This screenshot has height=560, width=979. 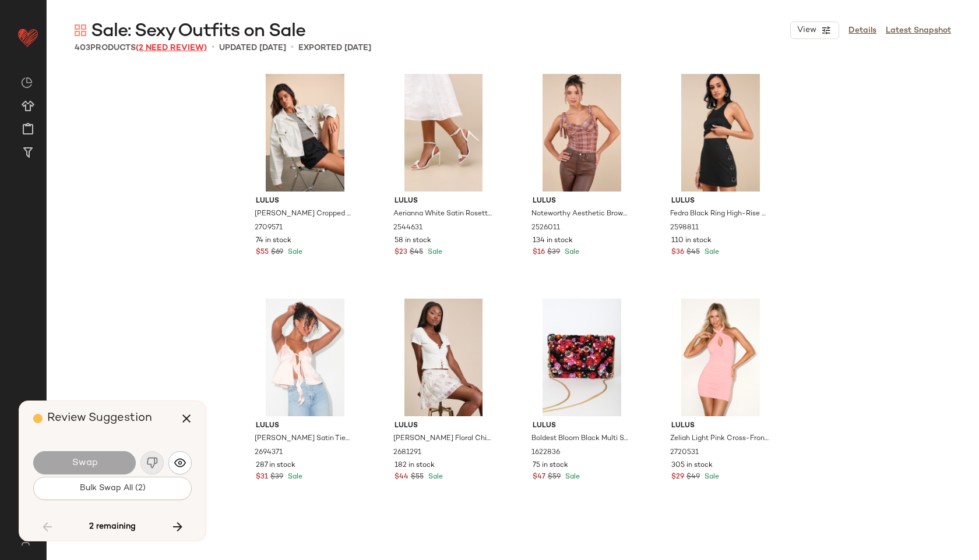 I want to click on span: 2598811, so click(x=684, y=228).